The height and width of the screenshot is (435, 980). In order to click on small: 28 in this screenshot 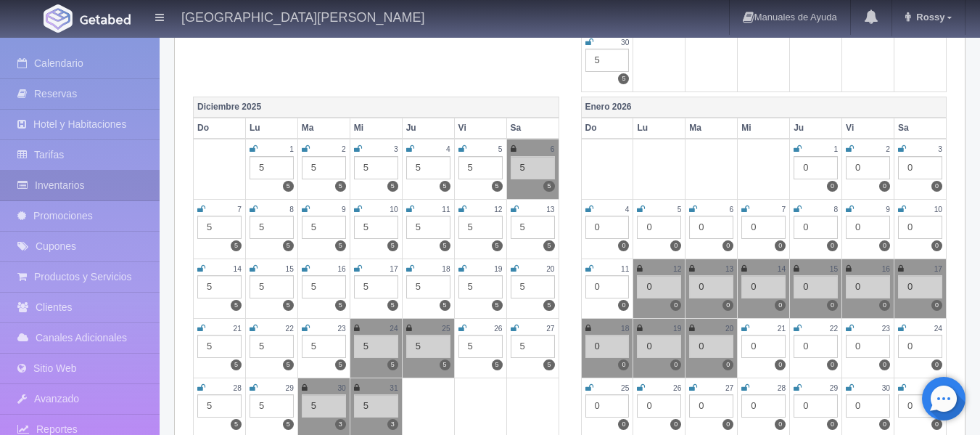, I will do `click(237, 387)`.